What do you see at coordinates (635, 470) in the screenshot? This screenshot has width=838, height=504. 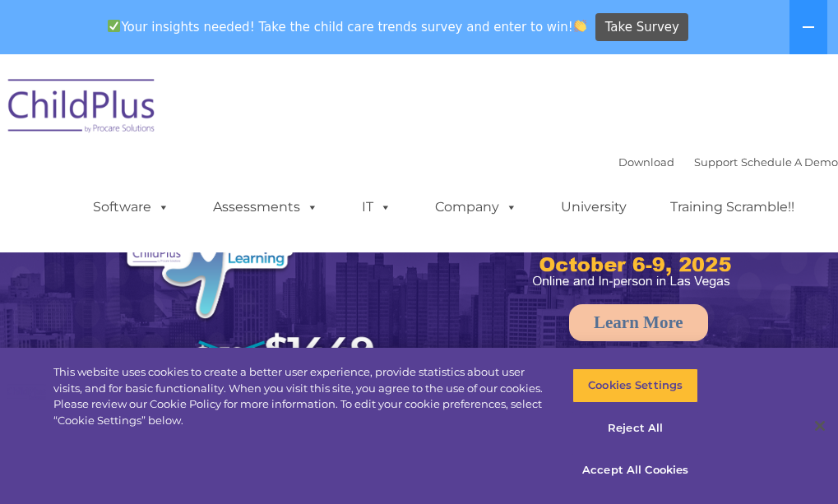 I see `button: Accept All Cookies` at bounding box center [635, 470].